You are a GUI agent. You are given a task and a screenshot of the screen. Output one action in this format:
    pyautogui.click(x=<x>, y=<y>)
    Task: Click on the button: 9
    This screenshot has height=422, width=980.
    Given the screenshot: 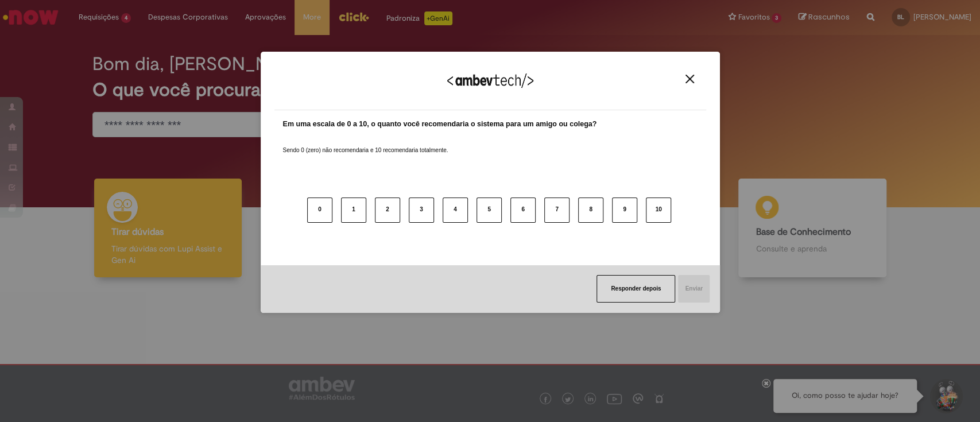 What is the action you would take?
    pyautogui.click(x=624, y=210)
    